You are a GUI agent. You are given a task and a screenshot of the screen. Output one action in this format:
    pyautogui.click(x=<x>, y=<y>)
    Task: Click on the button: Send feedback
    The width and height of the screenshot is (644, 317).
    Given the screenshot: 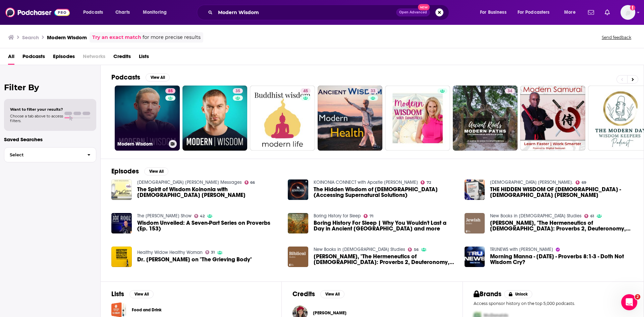 What is the action you would take?
    pyautogui.click(x=617, y=37)
    